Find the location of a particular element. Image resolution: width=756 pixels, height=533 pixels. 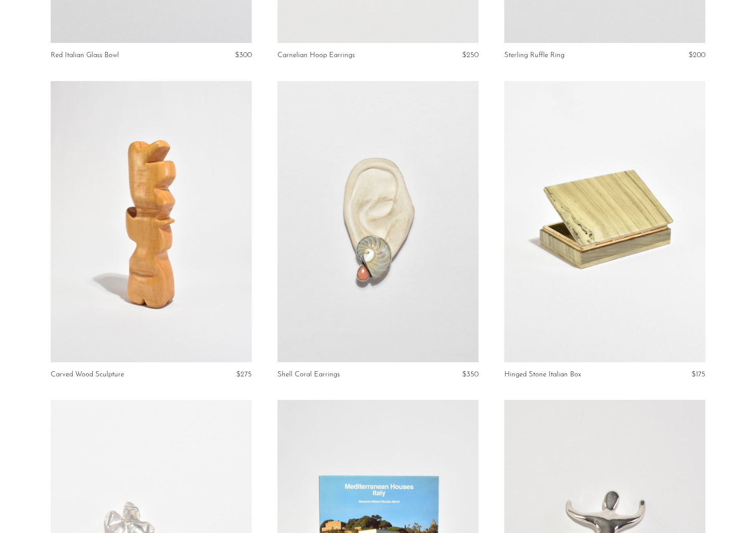

a: Red Italian Glass Bowl is located at coordinates (85, 55).